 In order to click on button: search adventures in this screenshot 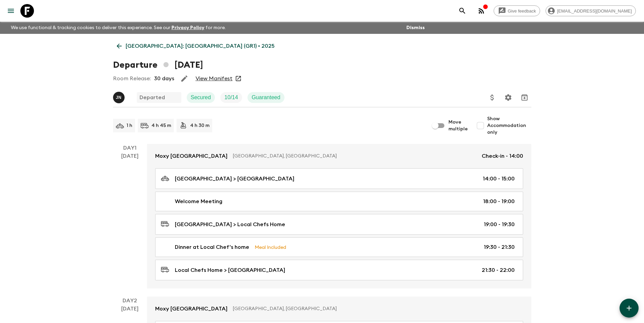, I will do `click(462, 11)`.